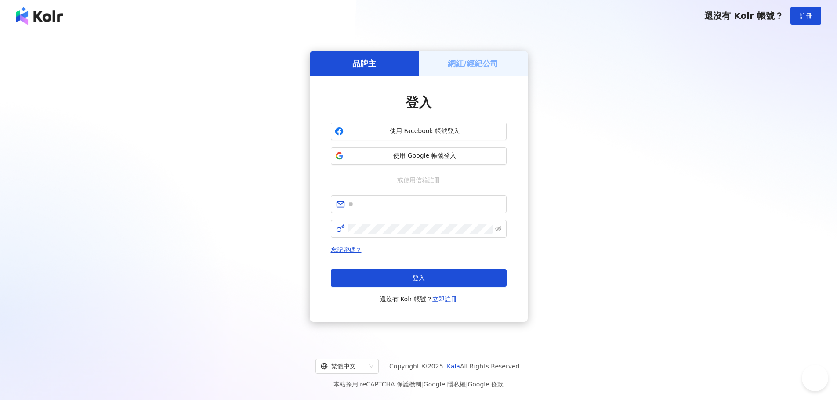  Describe the element at coordinates (445, 299) in the screenshot. I see `a: 立即註冊` at that location.